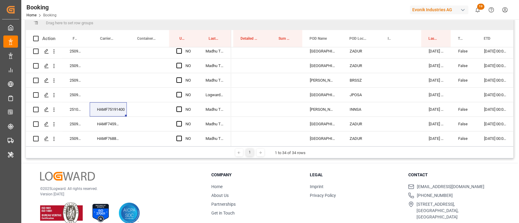  Describe the element at coordinates (249, 152) in the screenshot. I see `div: 1` at that location.